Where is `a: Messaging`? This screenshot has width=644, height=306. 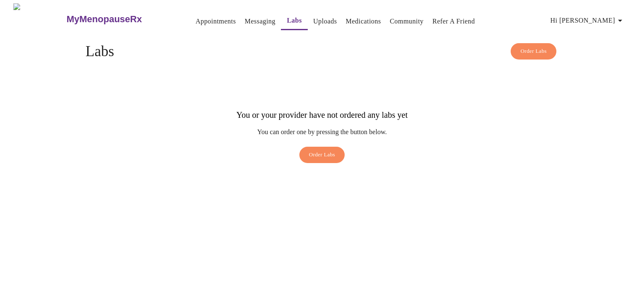 a: Messaging is located at coordinates (260, 21).